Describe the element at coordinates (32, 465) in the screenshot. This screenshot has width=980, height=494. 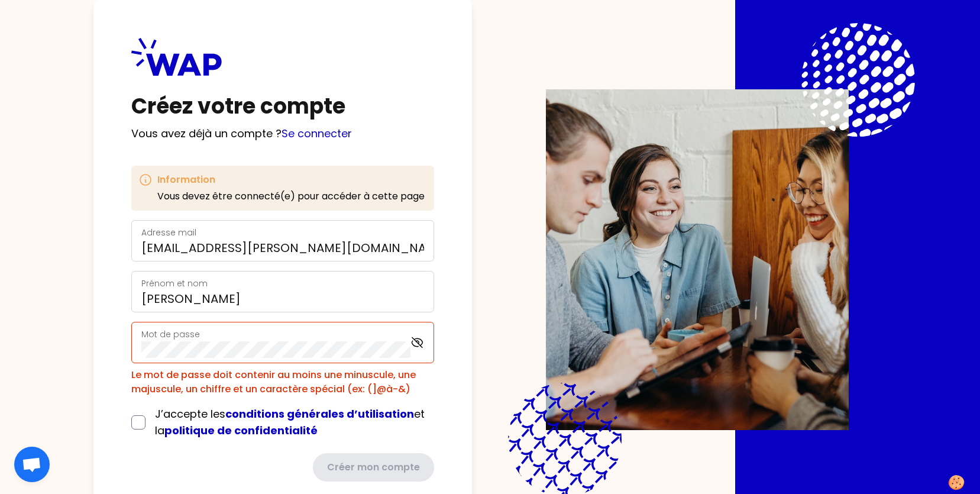
I see `div: Ouvrir le chat` at that location.